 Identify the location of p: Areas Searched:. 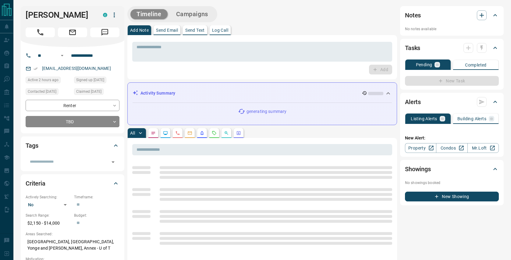
(73, 234).